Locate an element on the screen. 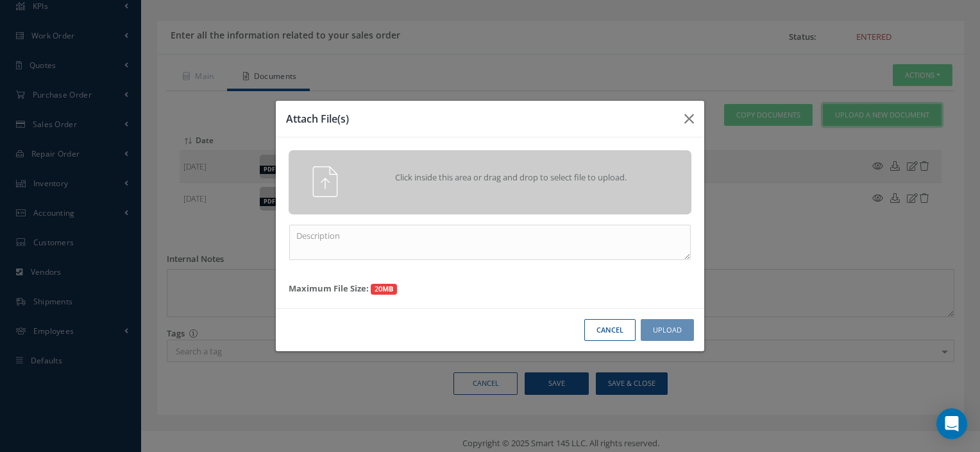 This screenshot has width=980, height=452. div: Open Intercom Messenger is located at coordinates (952, 423).